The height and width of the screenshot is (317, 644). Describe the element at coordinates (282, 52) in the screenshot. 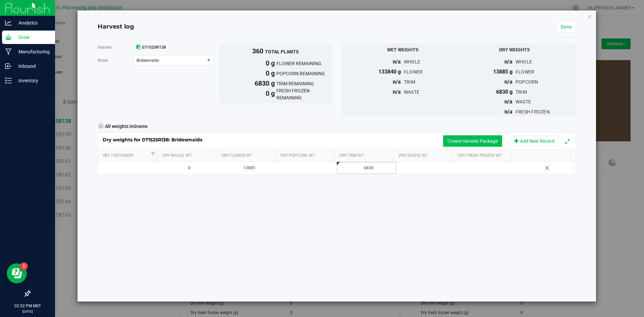

I see `span: total plants` at that location.